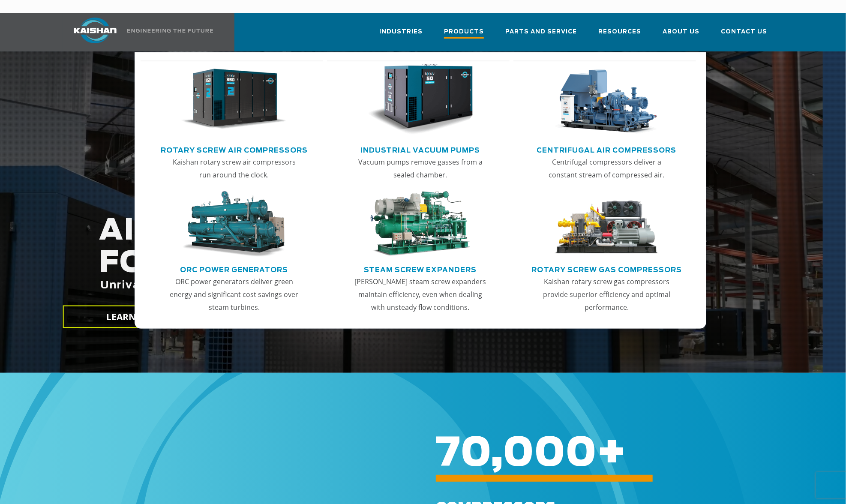  I want to click on img: thumb-Rotary-Screw-Gas-Compressors, so click(607, 224).